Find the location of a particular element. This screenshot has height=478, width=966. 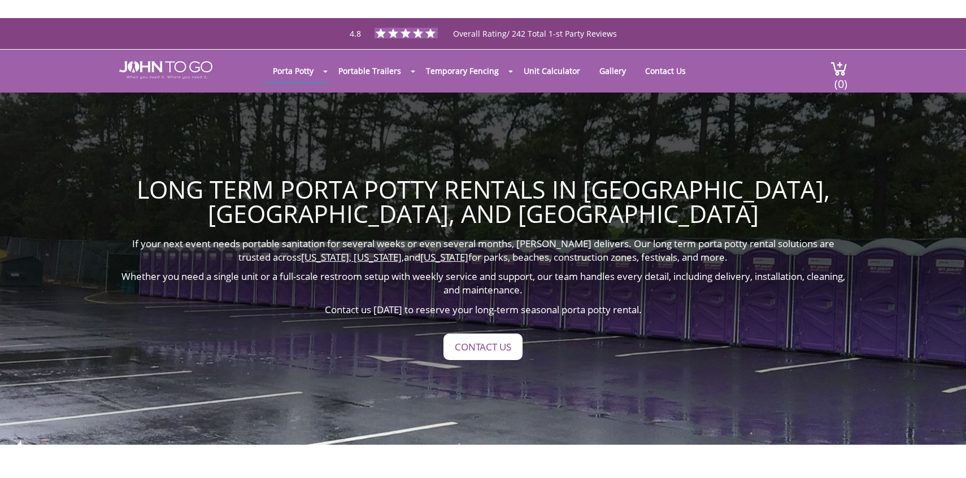

span: 4.8 is located at coordinates (355, 33).